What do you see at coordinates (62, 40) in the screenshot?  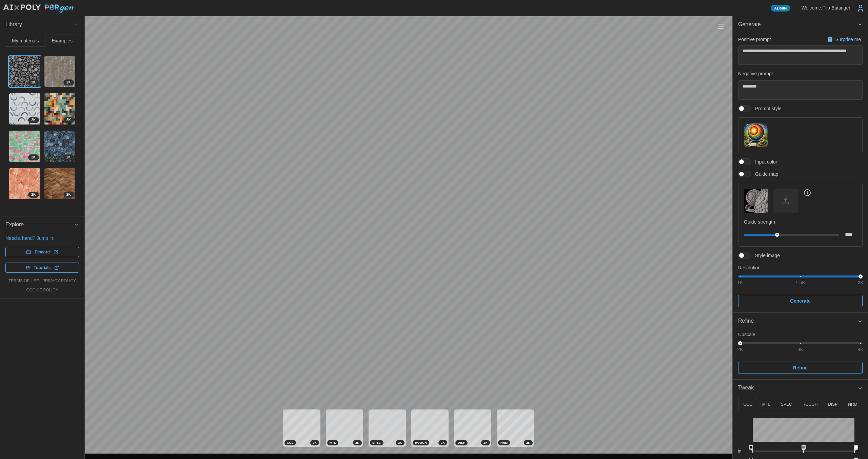 I see `span: Examples` at bounding box center [62, 40].